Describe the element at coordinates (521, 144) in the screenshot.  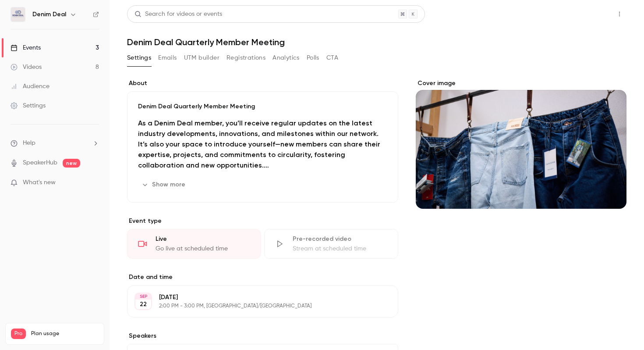
I see `section: Cover image` at that location.